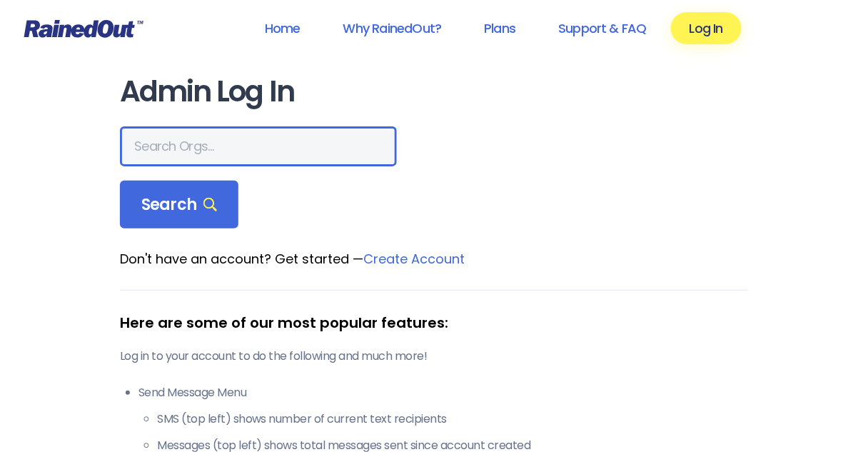 The image size is (868, 452). Describe the element at coordinates (602, 28) in the screenshot. I see `a: Support & FAQ` at that location.